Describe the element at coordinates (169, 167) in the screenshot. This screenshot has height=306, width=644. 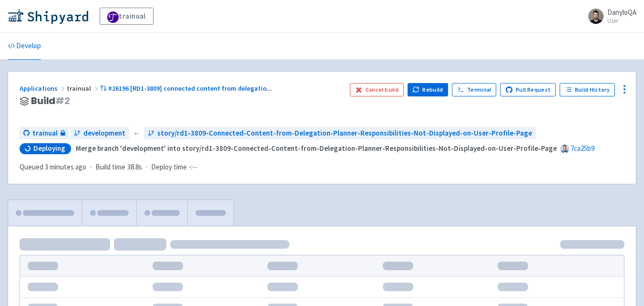
I see `span: Deploy time` at that location.